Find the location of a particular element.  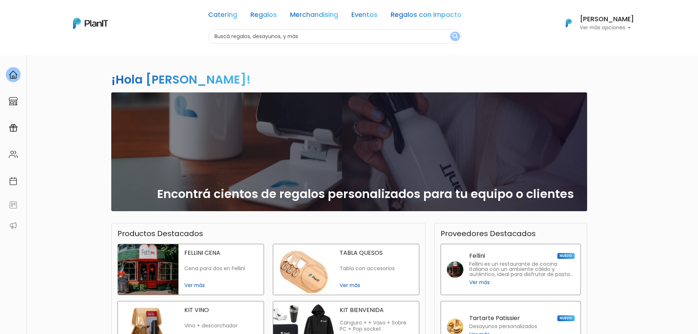

h2: Encontrá cientos de regalos personalizados para tu equipo o clientes is located at coordinates (365, 194).